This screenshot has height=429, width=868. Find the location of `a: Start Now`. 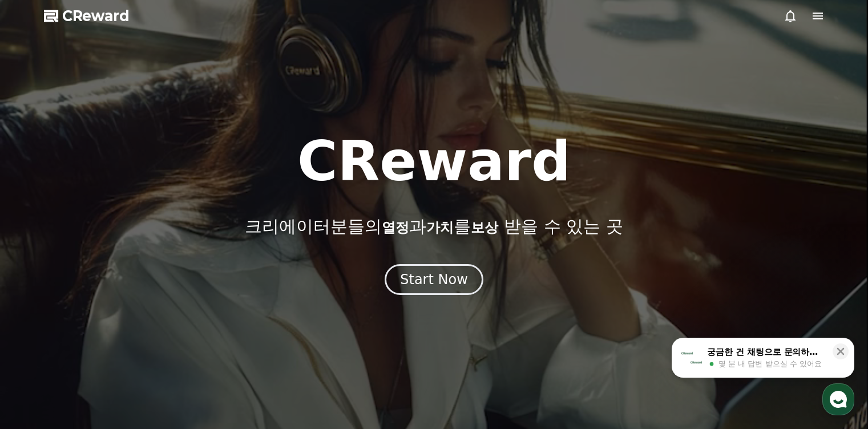

a: Start Now is located at coordinates (434, 281).